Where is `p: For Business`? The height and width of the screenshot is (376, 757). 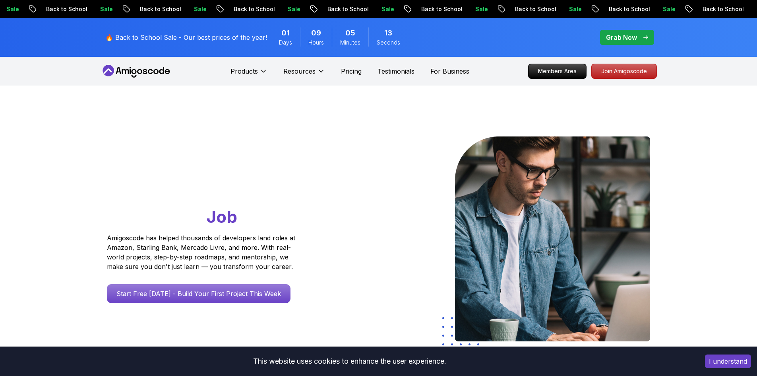 p: For Business is located at coordinates (450, 71).